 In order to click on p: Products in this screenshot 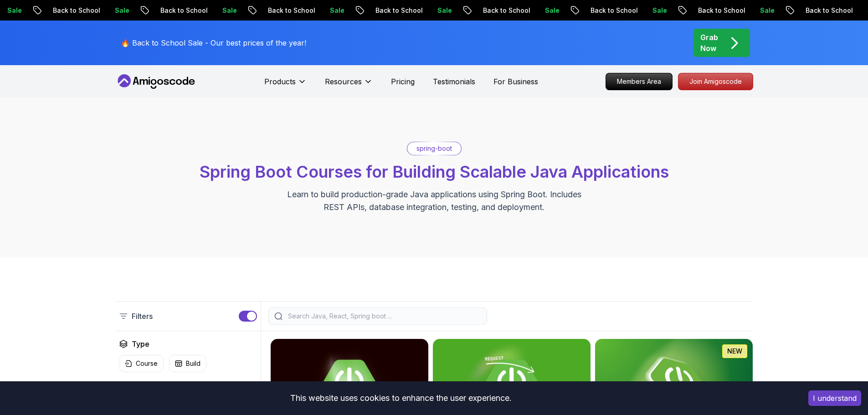, I will do `click(280, 82)`.